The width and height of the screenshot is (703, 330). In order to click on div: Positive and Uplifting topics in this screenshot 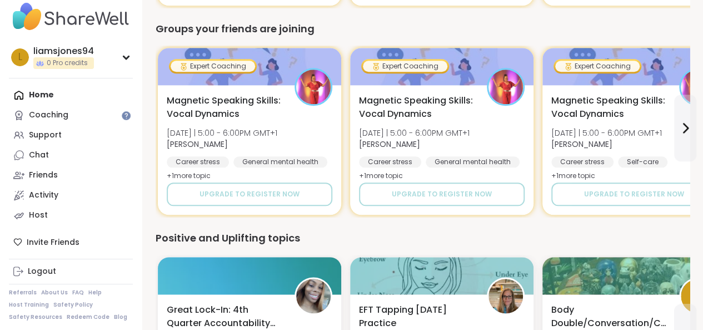, I will do `click(422, 238)`.